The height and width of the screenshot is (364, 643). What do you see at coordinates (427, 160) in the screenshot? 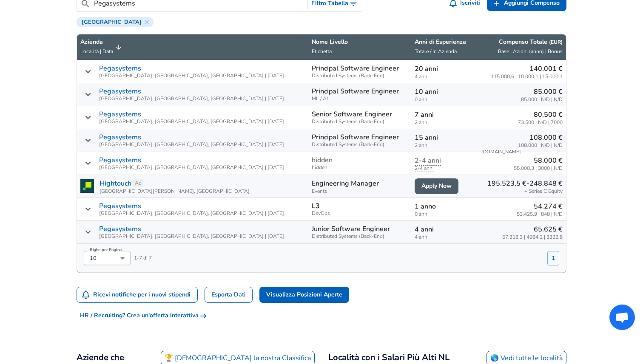
I see `span: years at company per questo dato è nascosto finché non ci saranno più invii. Invia il tuo stipend...` at bounding box center [427, 160].